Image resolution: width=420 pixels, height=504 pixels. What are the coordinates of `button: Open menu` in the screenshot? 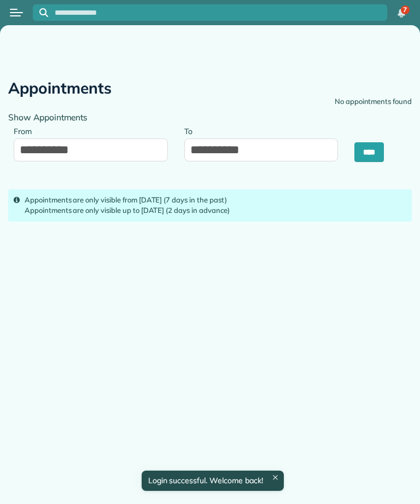 It's located at (16, 12).